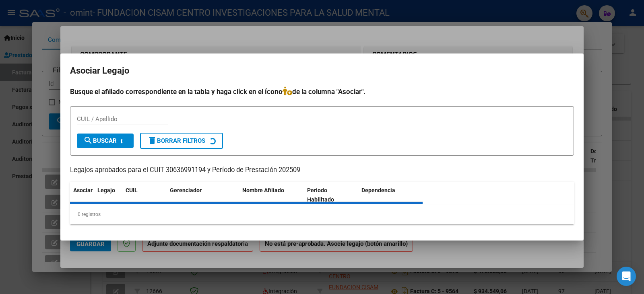 Image resolution: width=644 pixels, height=294 pixels. Describe the element at coordinates (152, 140) in the screenshot. I see `mat-icon: delete` at that location.